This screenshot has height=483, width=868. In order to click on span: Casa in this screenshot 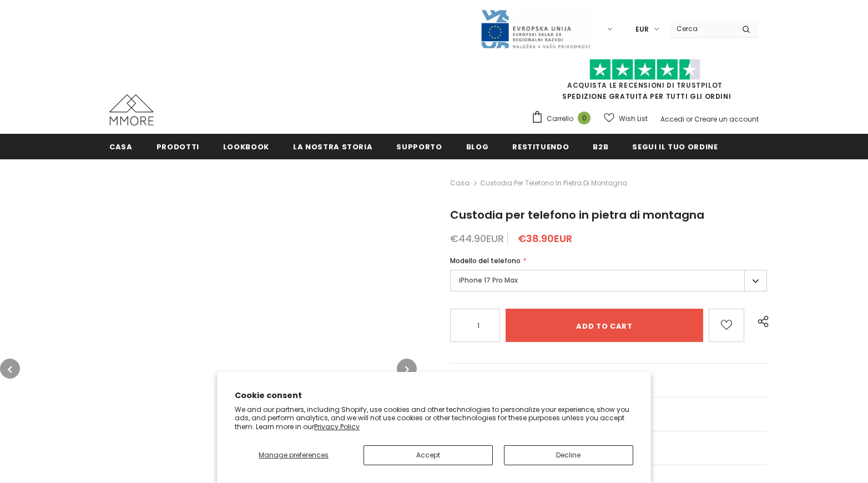, I will do `click(121, 146)`.